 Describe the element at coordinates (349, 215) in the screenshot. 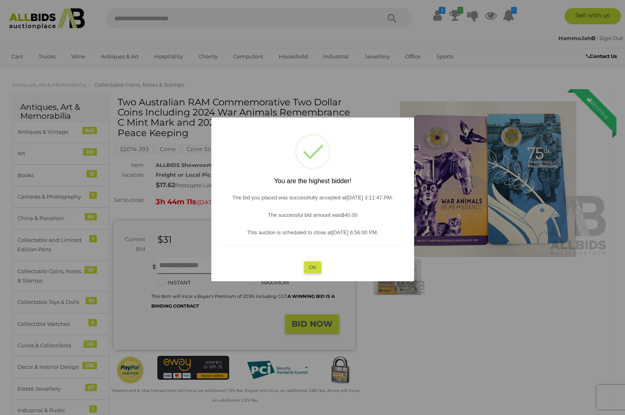

I see `span: $40.00` at that location.